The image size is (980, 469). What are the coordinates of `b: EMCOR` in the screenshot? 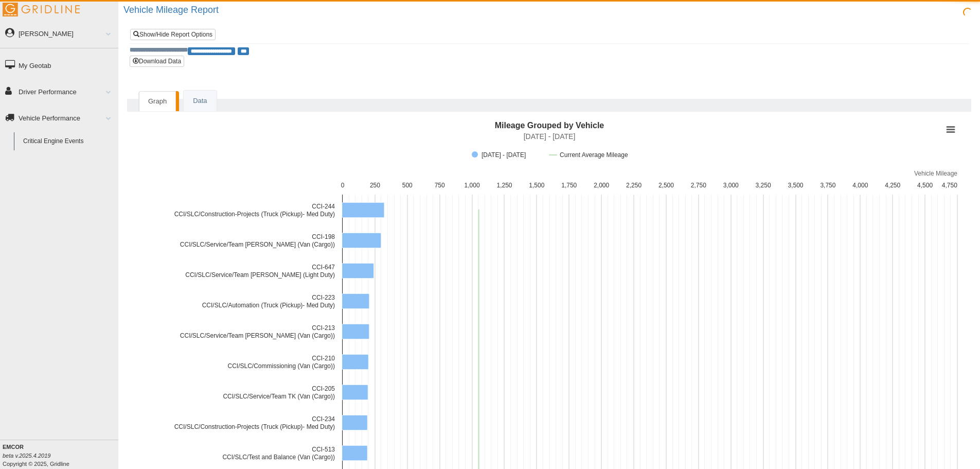 It's located at (13, 447).